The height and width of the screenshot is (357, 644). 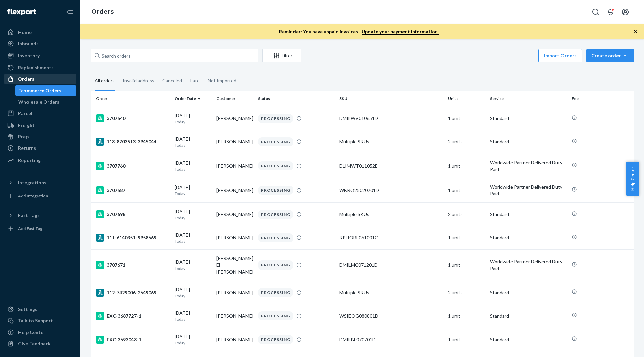 What do you see at coordinates (41, 215) in the screenshot?
I see `button: Fast Tags` at bounding box center [41, 215].